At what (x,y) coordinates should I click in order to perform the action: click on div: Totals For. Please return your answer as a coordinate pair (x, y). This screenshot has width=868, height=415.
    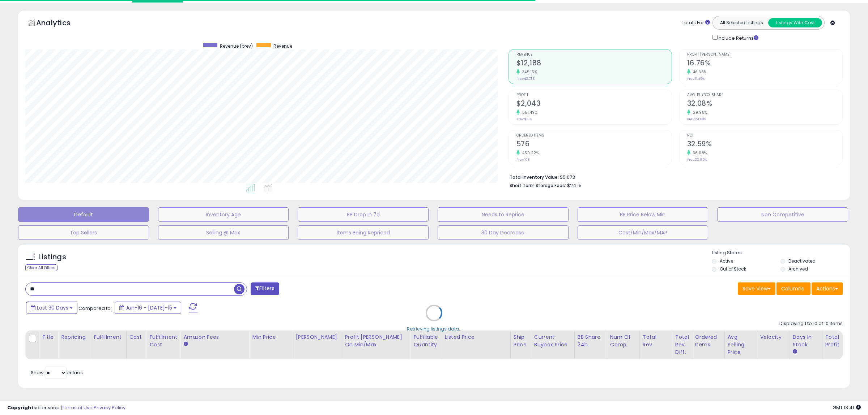
    Looking at the image, I should click on (696, 23).